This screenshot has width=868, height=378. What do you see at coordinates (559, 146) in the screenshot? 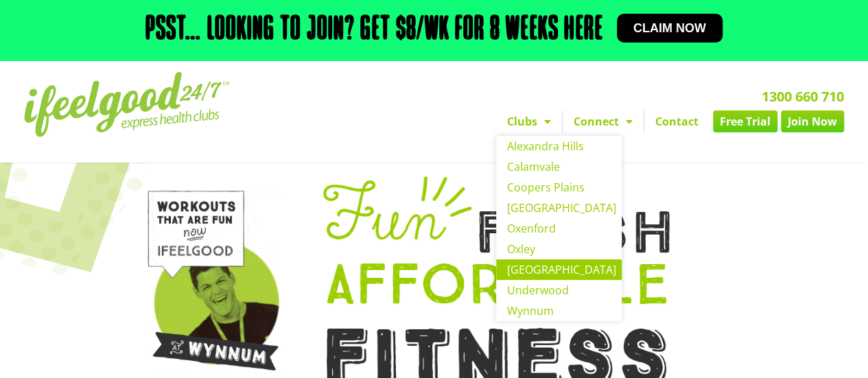
I see `a: Alexandra Hills` at bounding box center [559, 146].